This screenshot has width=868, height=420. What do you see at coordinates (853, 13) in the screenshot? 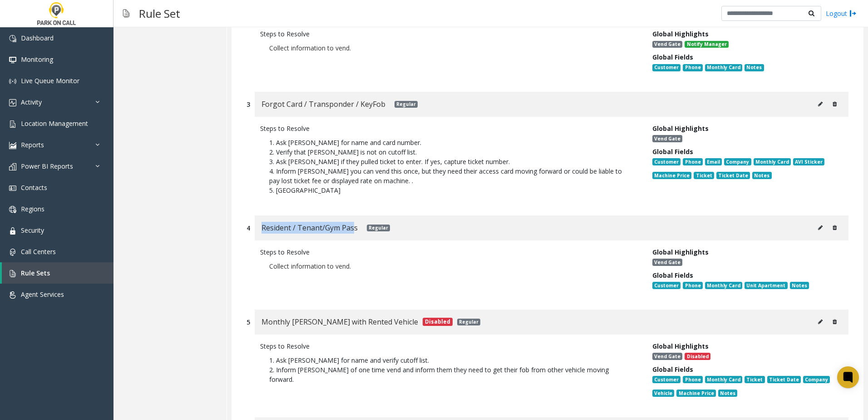
I see `img: logout` at bounding box center [853, 13].